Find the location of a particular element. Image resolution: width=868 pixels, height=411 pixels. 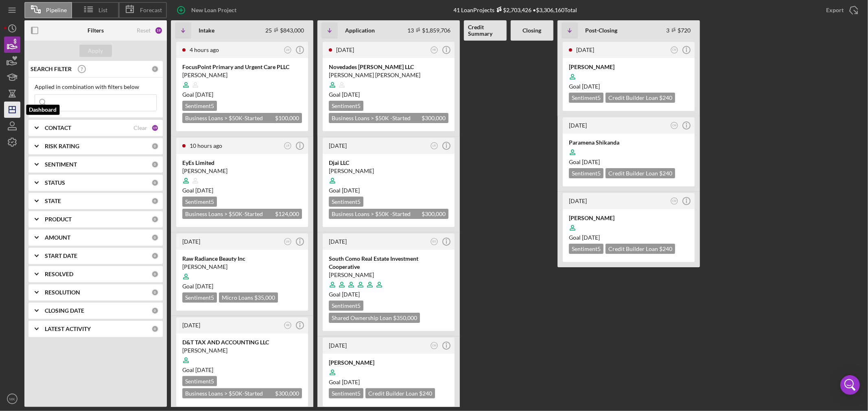

time: 2025-09-17 11:32 is located at coordinates (204, 50).